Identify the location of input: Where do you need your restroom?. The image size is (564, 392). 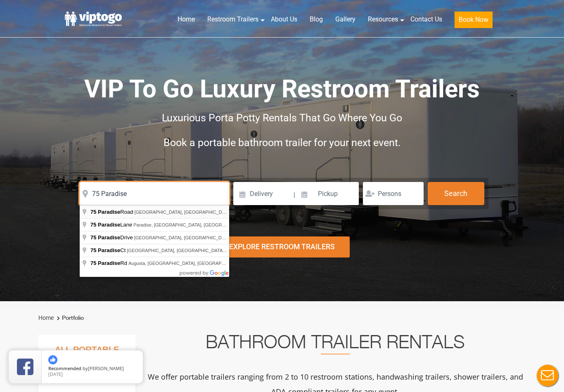
(155, 194).